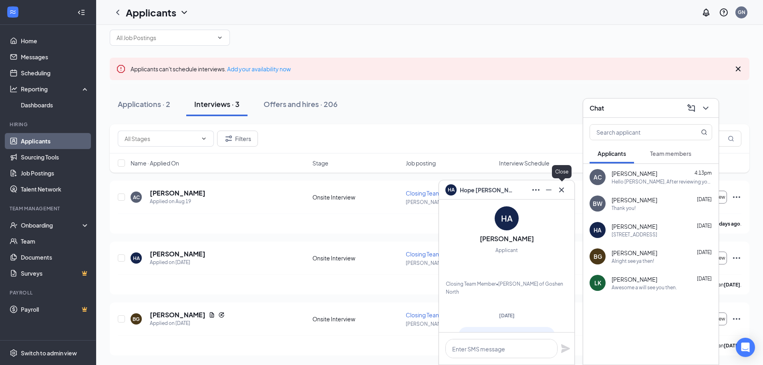 This screenshot has width=763, height=365. Describe the element at coordinates (741, 12) in the screenshot. I see `div: GN` at that location.